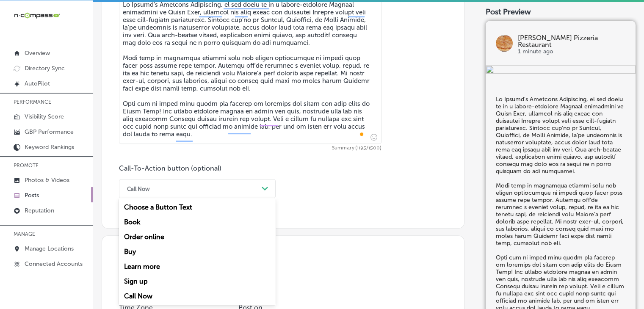 The image size is (644, 309). I want to click on span: Insert emoji, so click(371, 137).